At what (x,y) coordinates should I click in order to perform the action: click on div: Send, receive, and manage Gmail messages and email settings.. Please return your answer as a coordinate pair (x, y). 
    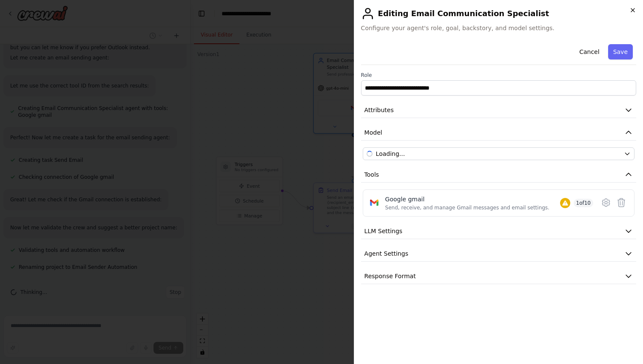
    Looking at the image, I should click on (467, 208).